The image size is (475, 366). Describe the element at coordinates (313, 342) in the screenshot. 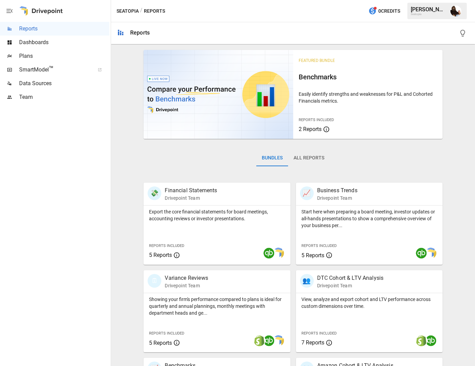

I see `span: 7 Reports` at that location.